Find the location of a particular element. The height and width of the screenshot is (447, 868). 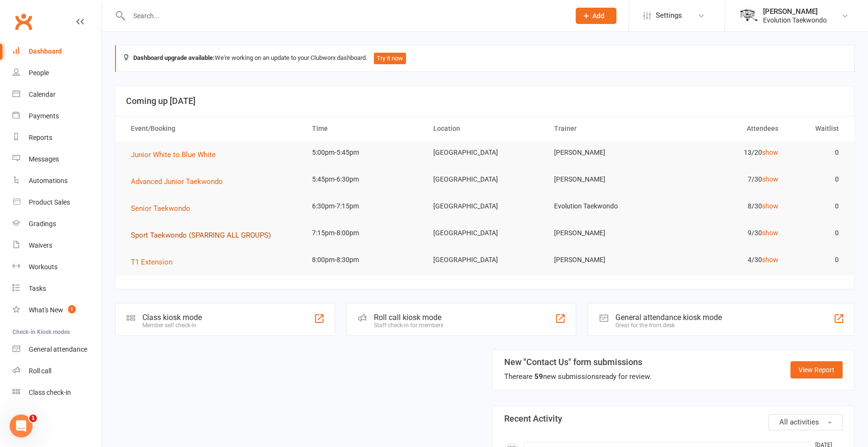

div: People is located at coordinates (39, 73).